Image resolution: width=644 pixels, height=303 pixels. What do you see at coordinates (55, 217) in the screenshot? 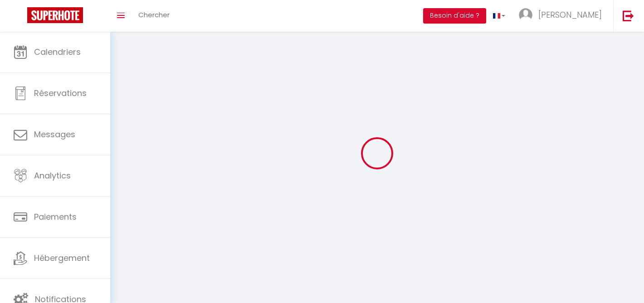
I see `span: Paiements` at bounding box center [55, 217].